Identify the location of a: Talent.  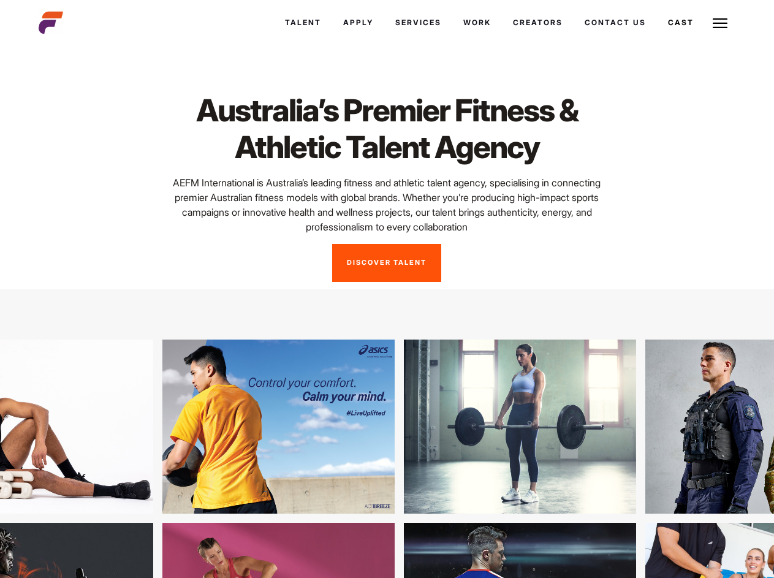
(303, 23).